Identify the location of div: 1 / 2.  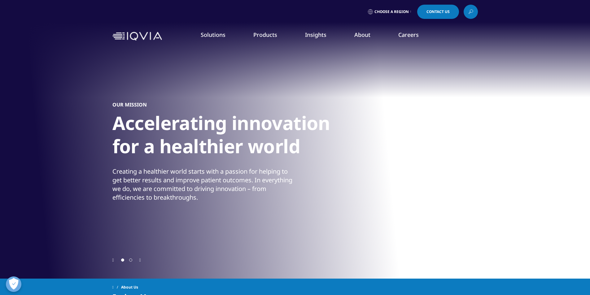
(295, 152).